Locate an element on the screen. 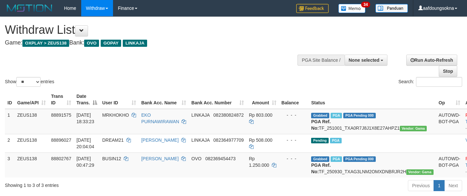 This screenshot has height=196, width=467. span: BUSIN12 is located at coordinates (112, 158).